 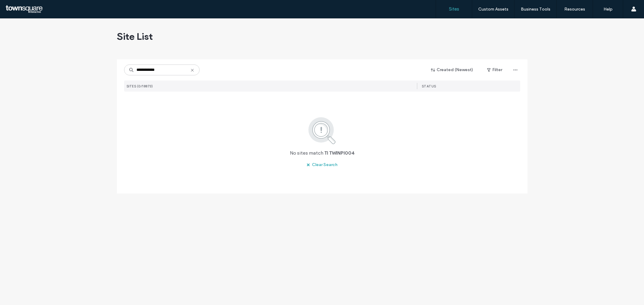 What do you see at coordinates (574, 9) in the screenshot?
I see `label: Resources` at bounding box center [574, 9].